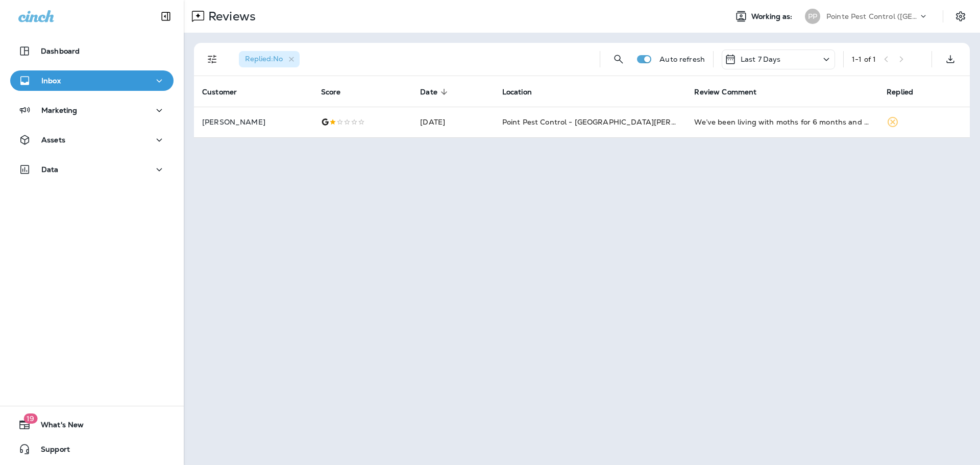  What do you see at coordinates (50, 170) in the screenshot?
I see `p: Data` at bounding box center [50, 170].